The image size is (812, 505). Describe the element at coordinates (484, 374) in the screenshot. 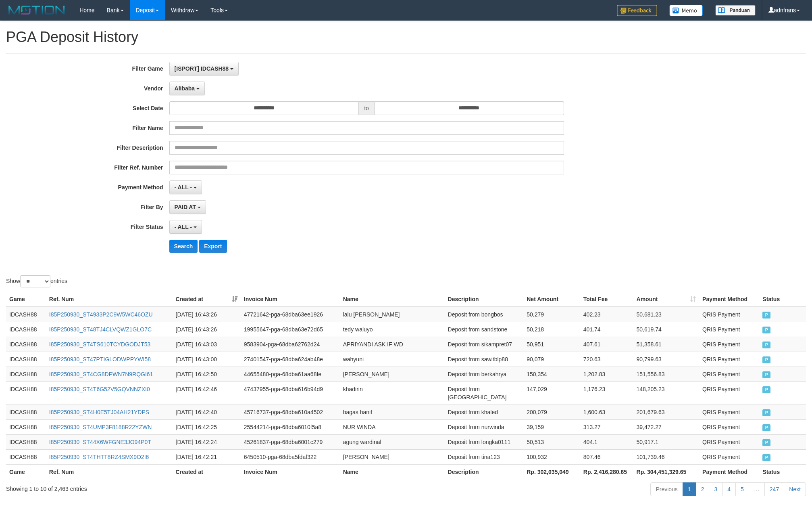

I see `td: Deposit from berkahrya` at that location.